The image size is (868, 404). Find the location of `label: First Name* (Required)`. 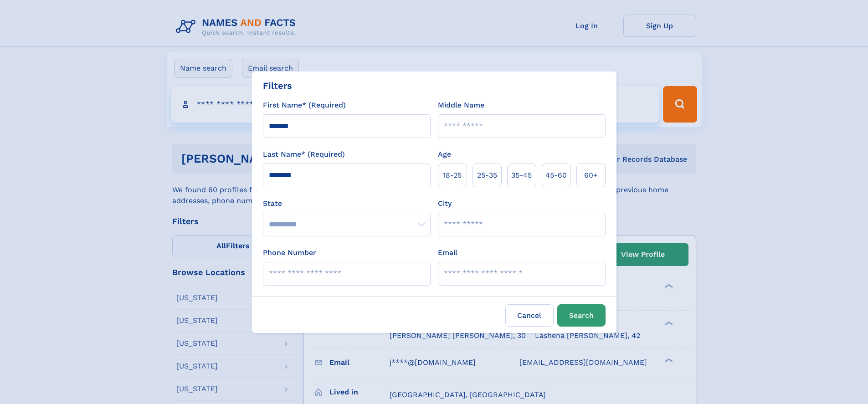

label: First Name* (Required) is located at coordinates (305, 106).